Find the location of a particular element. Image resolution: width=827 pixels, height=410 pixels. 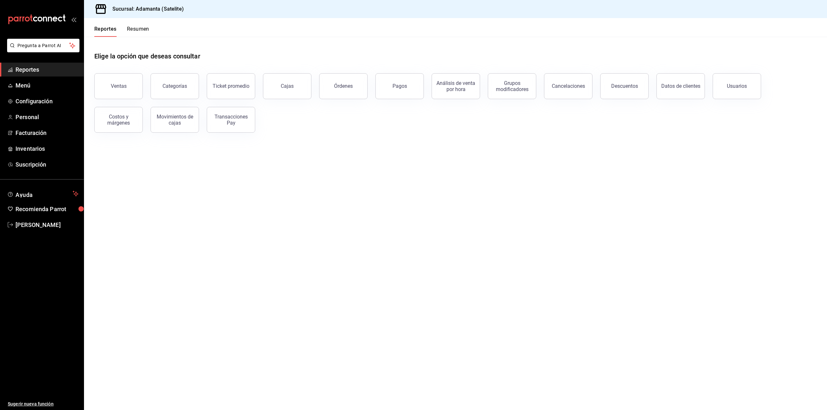

span: Reportes is located at coordinates (47, 69).